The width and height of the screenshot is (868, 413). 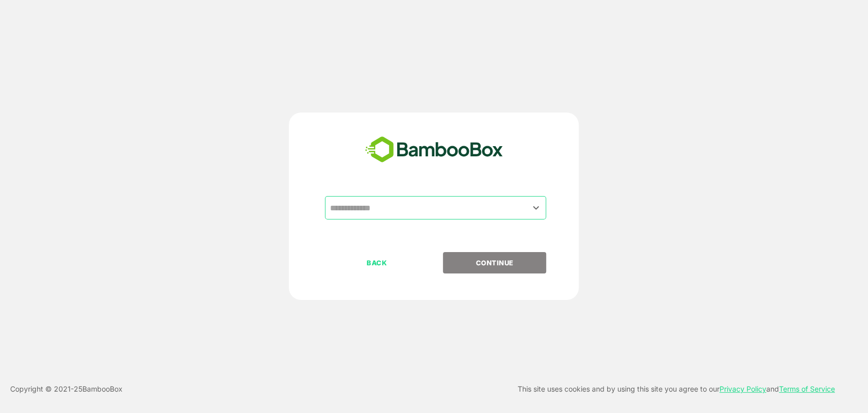 I want to click on img: bamboobox, so click(x=434, y=150).